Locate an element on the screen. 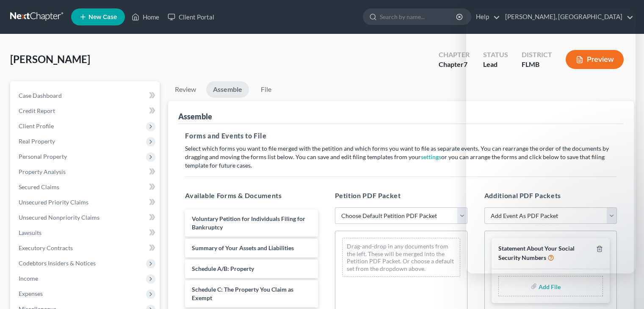 Image resolution: width=644 pixels, height=309 pixels. h5: Forms and Events to File is located at coordinates (401, 136).